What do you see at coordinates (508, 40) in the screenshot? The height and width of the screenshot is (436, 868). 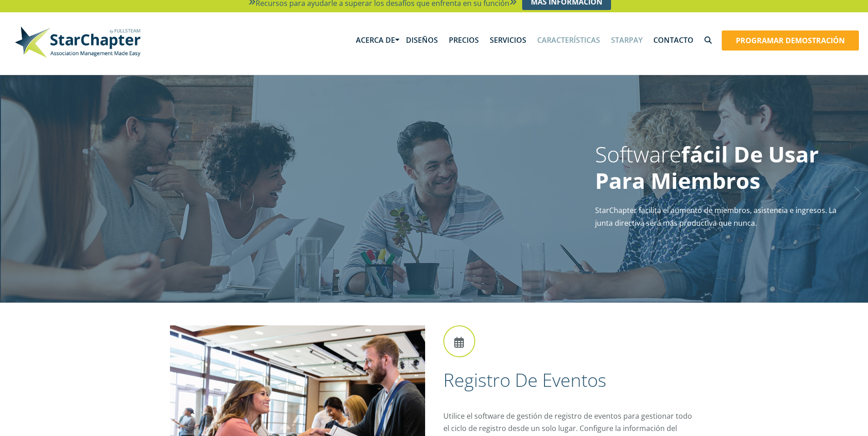 I see `font: Servicios` at bounding box center [508, 40].